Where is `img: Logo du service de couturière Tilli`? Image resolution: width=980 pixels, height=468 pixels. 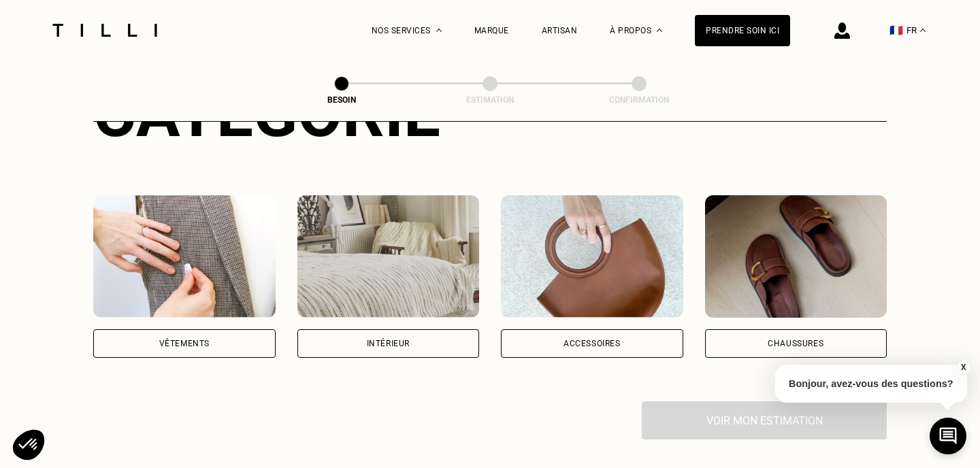 img: Logo du service de couturière Tilli is located at coordinates (105, 30).